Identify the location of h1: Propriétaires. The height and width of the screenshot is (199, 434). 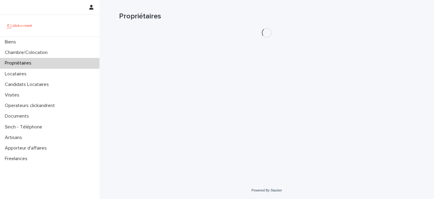
(267, 16).